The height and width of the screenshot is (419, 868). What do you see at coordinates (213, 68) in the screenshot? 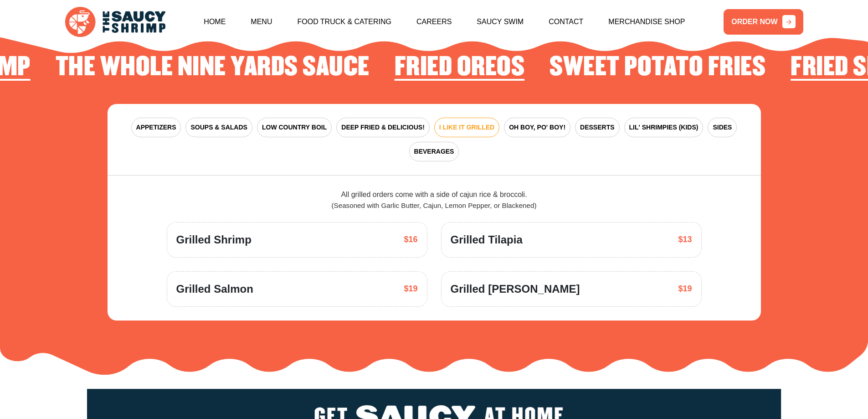
I see `h2: The Whole Nine Yards Sauce` at bounding box center [213, 68].